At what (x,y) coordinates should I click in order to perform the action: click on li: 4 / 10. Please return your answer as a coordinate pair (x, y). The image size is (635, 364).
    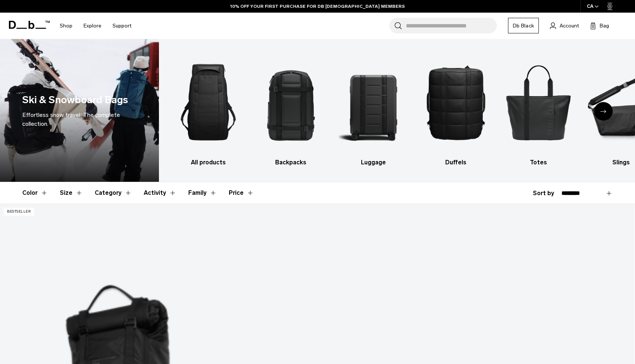
    Looking at the image, I should click on (455, 108).